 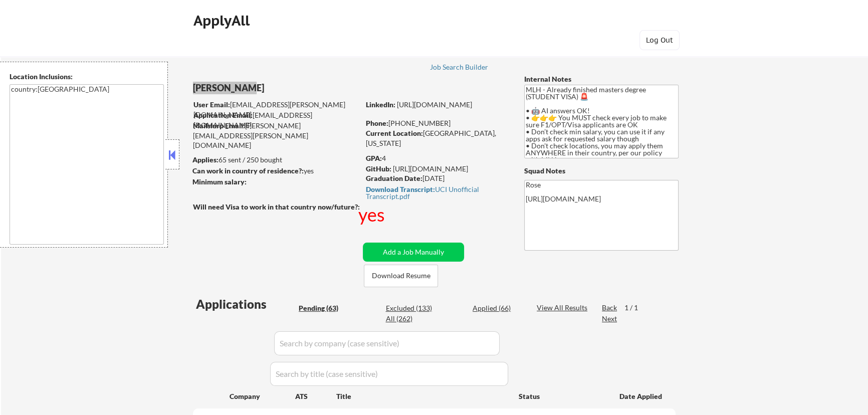 What do you see at coordinates (374, 158) in the screenshot?
I see `strong: GPA:` at bounding box center [374, 158].